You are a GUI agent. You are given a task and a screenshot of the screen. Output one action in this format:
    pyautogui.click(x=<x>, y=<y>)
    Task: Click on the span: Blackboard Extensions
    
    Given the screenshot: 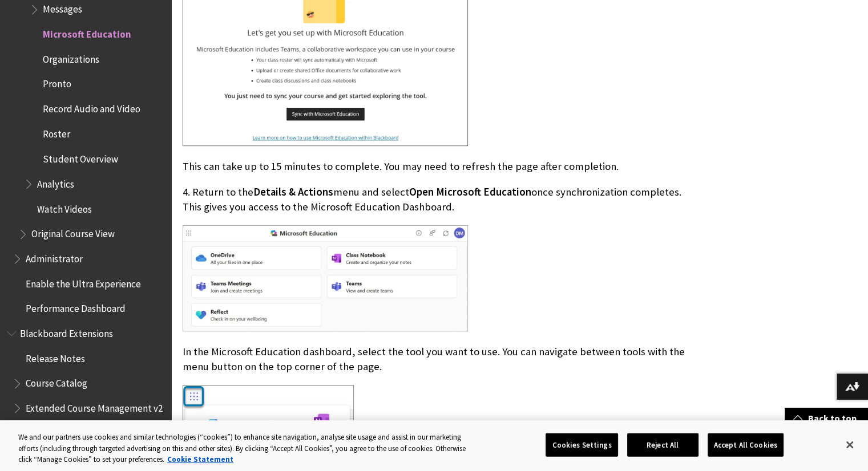 What is the action you would take?
    pyautogui.click(x=66, y=331)
    